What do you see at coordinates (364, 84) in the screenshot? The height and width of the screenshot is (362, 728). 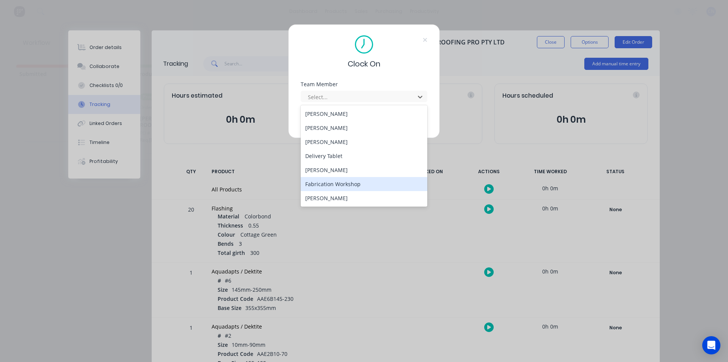 I see `div: Team Member` at bounding box center [364, 84].